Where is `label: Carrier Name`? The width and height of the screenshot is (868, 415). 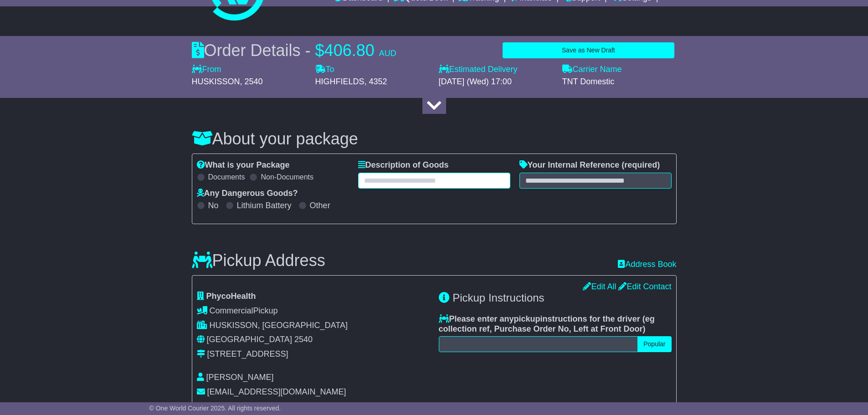 label: Carrier Name is located at coordinates (592, 70).